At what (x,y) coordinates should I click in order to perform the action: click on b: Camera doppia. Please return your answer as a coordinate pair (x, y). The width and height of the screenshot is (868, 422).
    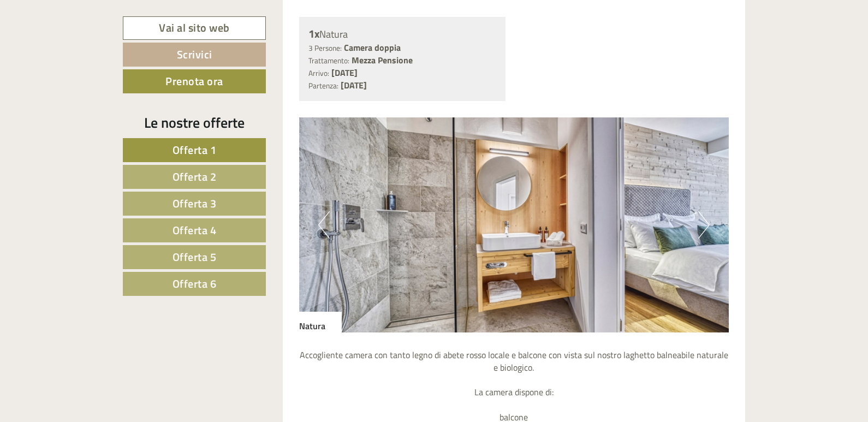
    Looking at the image, I should click on (372, 47).